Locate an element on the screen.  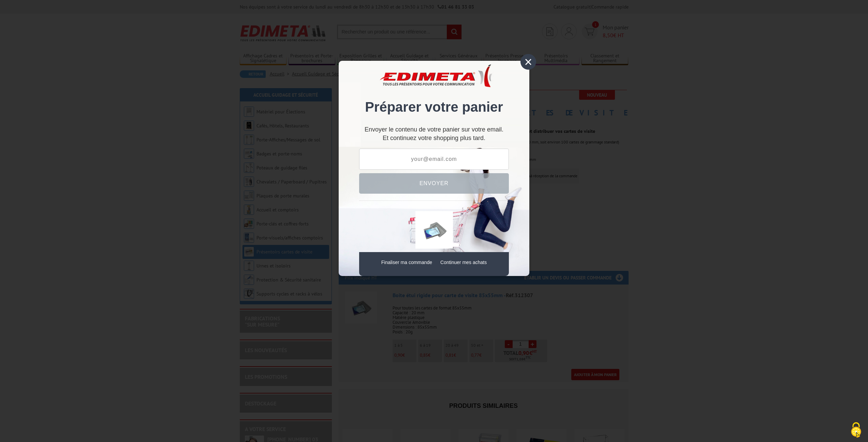
input: your@email.com is located at coordinates (434, 159).